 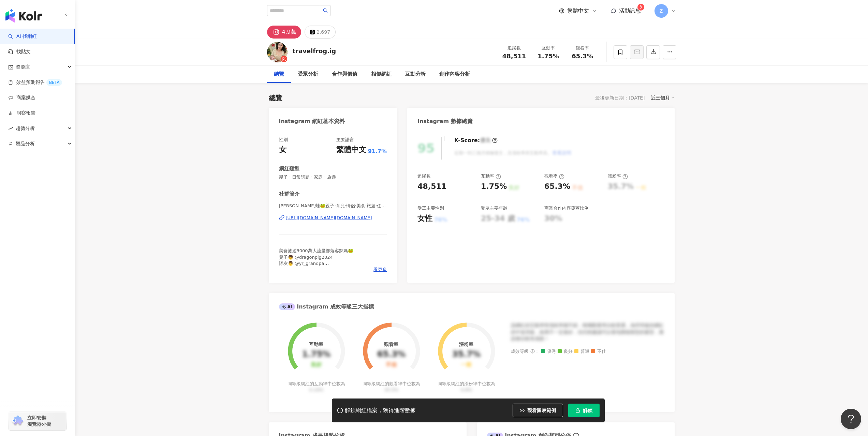 I want to click on a: 洞察報告, so click(x=22, y=113).